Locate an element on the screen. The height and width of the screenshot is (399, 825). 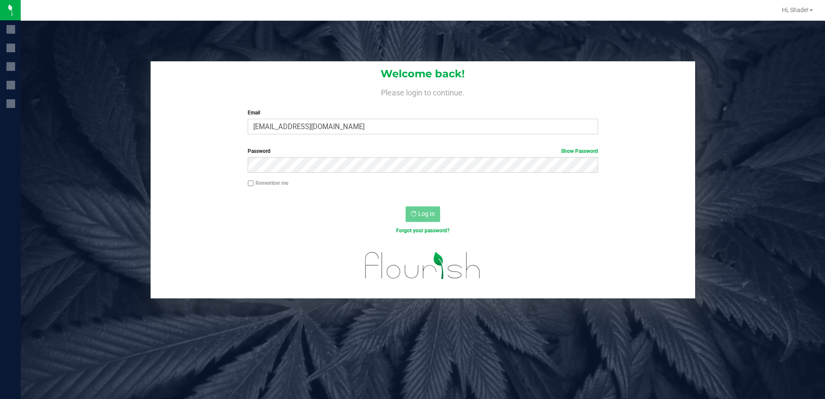
span: Hi, Shade! is located at coordinates (795, 10).